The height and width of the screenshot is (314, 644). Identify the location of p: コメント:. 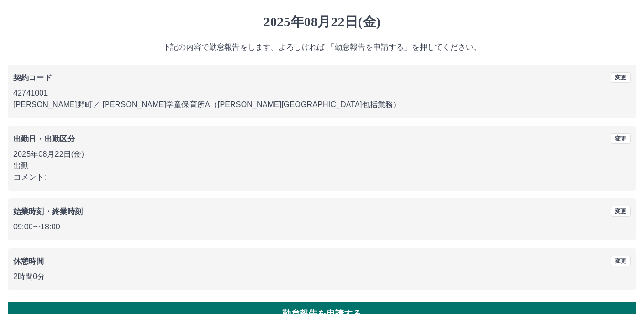
(322, 177).